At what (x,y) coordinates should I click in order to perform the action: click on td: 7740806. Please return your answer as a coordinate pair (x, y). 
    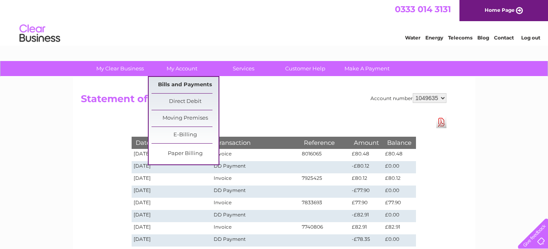
    Looking at the image, I should click on (325, 228).